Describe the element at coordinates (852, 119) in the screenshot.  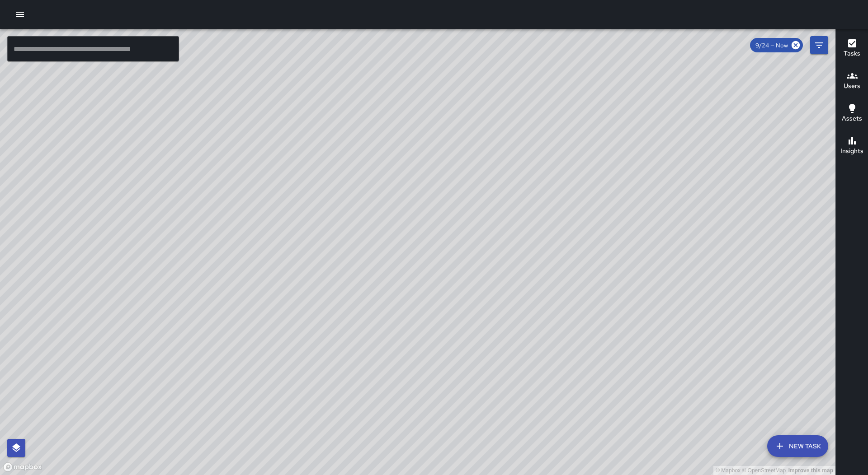
I see `h6: Assets` at that location.